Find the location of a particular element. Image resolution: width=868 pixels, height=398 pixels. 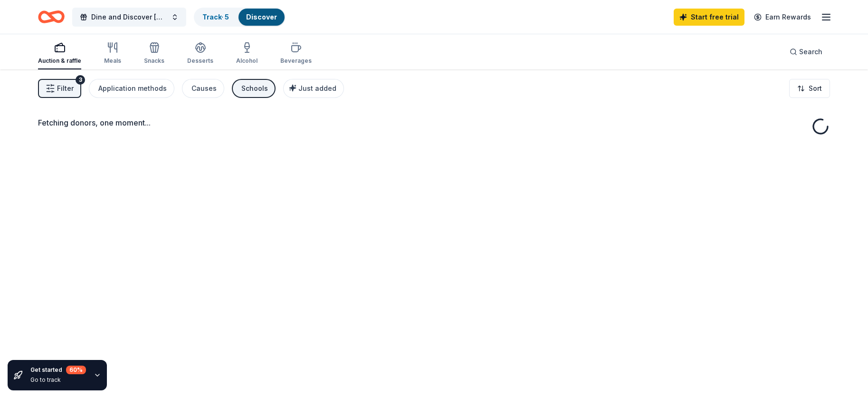

button: Schools is located at coordinates (253, 88).